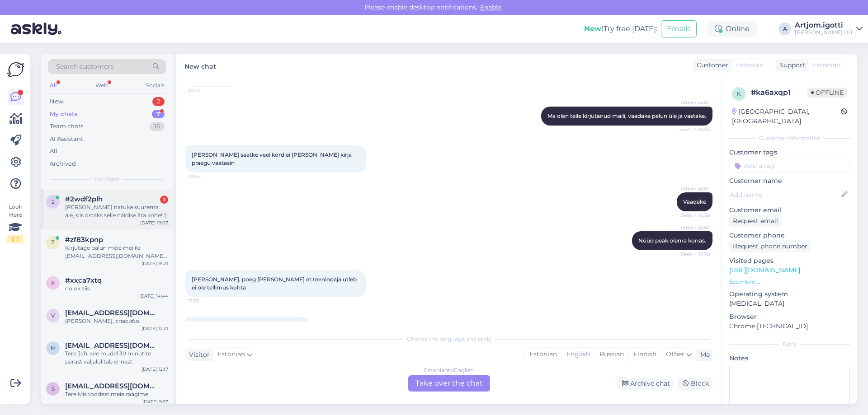 The width and height of the screenshot is (868, 415). I want to click on span: Search customers, so click(85, 67).